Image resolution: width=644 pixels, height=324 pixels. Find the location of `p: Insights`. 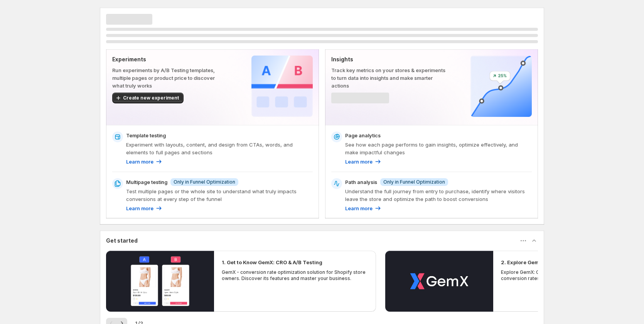

p: Insights is located at coordinates (388, 59).